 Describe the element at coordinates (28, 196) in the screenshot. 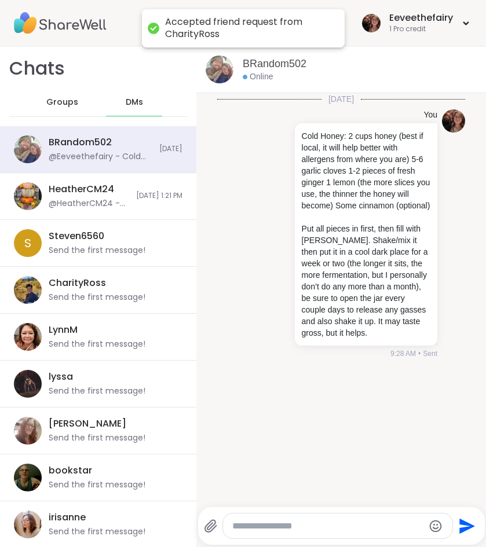

I see `img: https://sharewell-space-live.sfo3.digitaloceanspaces.com/user-generated/e72d2dfd-06ae-43a5-b116-a...` at that location.